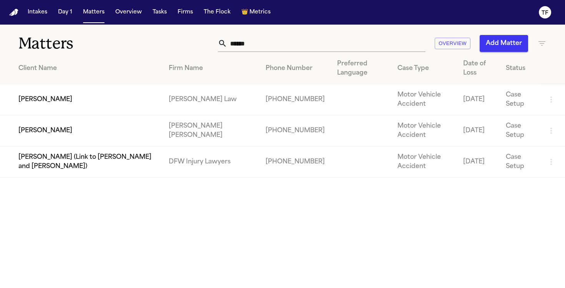 The width and height of the screenshot is (565, 288). What do you see at coordinates (65, 12) in the screenshot?
I see `a: Day 1` at bounding box center [65, 12].